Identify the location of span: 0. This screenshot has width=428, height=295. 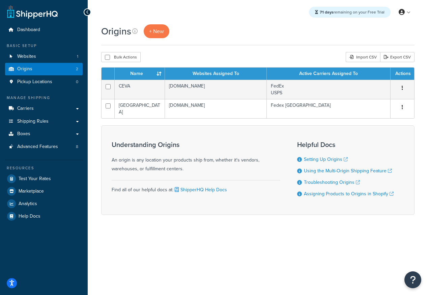
(77, 82).